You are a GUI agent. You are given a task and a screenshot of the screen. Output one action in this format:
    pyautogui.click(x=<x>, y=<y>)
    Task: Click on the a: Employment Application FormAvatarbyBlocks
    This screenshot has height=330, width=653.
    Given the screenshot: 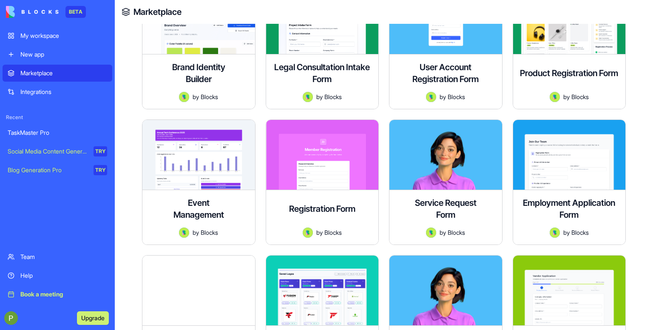 What is the action you would take?
    pyautogui.click(x=569, y=182)
    